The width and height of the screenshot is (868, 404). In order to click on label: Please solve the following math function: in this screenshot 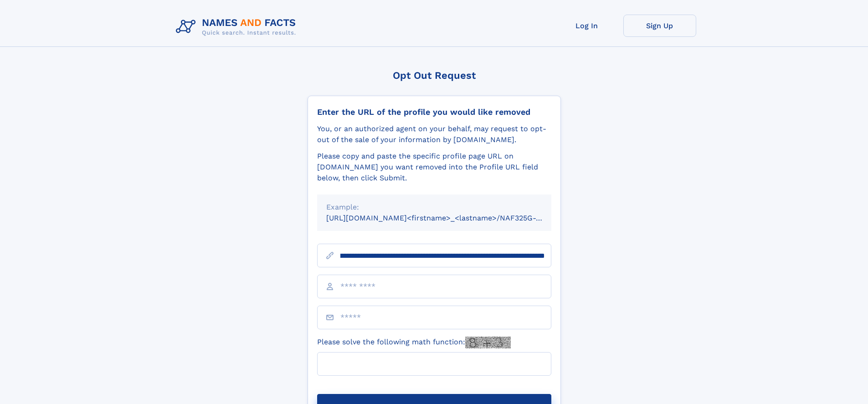, I will do `click(414, 342)`.